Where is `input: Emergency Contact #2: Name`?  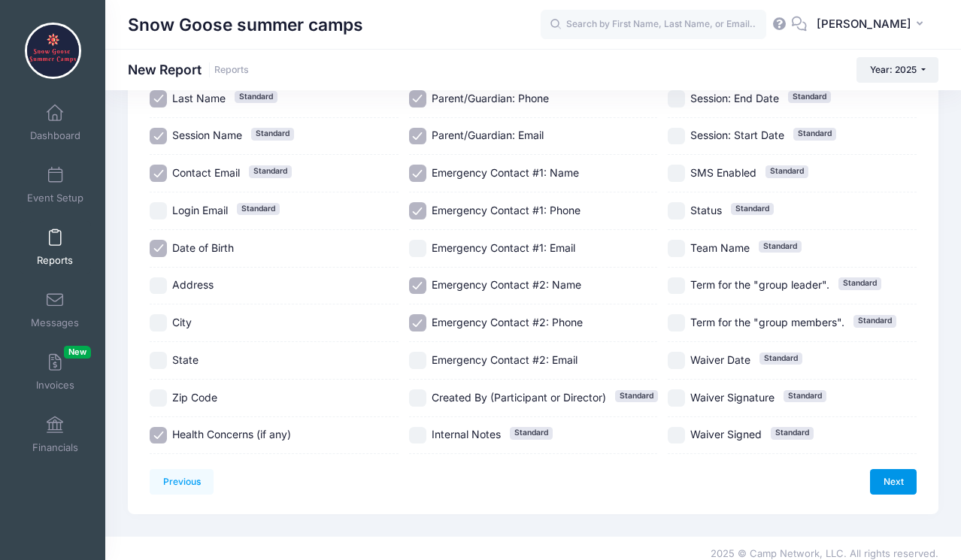 input: Emergency Contact #2: Name is located at coordinates (417, 286).